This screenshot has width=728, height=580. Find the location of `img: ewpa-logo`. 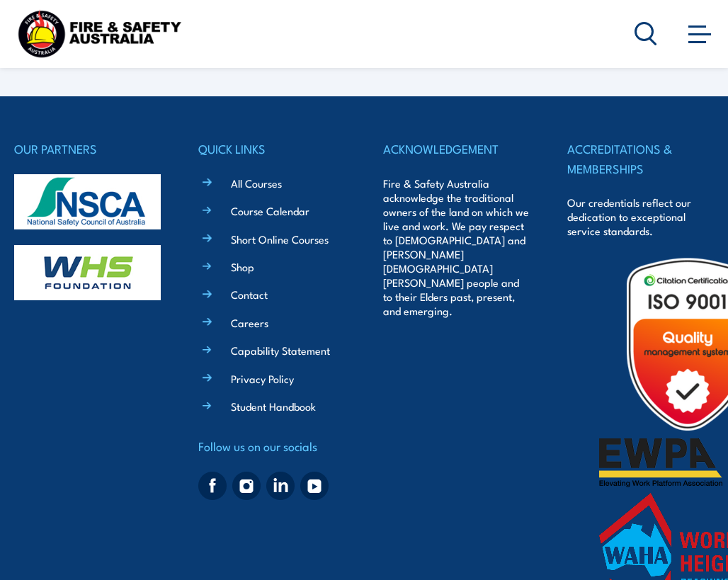

img: ewpa-logo is located at coordinates (661, 462).